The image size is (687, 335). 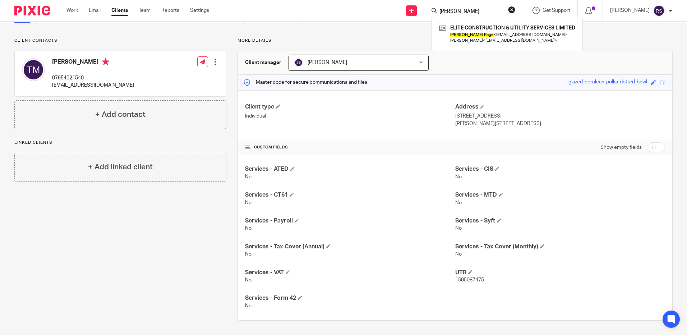 What do you see at coordinates (32, 10) in the screenshot?
I see `img: Pixie` at bounding box center [32, 10].